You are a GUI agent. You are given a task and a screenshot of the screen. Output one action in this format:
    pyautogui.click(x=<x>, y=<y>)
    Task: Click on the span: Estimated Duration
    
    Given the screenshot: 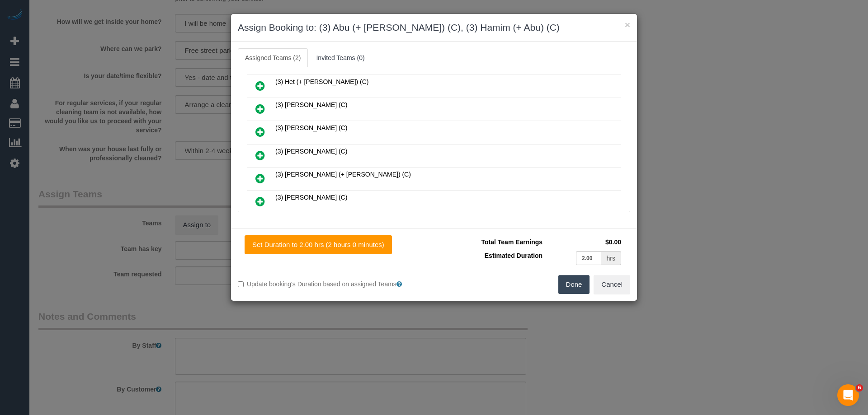 What is the action you would take?
    pyautogui.click(x=513, y=255)
    